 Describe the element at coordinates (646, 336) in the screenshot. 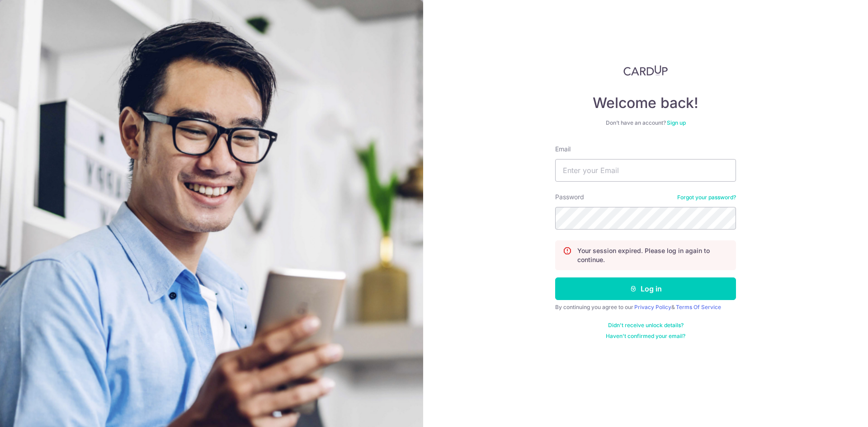

I see `a: Haven't confirmed your email?` at that location.